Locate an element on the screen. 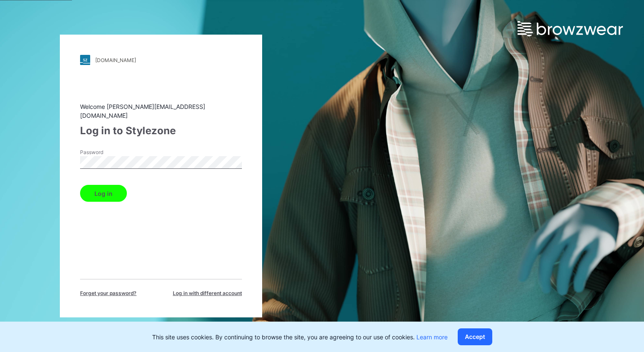 The image size is (644, 352). span: Forget your password? is located at coordinates (109, 293).